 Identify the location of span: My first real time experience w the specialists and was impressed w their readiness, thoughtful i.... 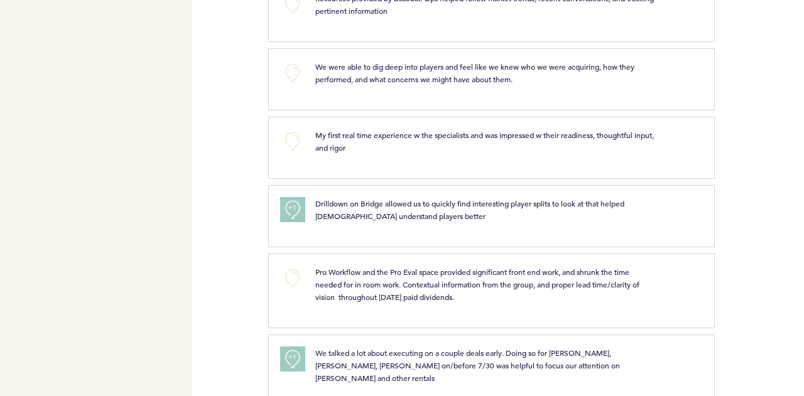
(485, 141).